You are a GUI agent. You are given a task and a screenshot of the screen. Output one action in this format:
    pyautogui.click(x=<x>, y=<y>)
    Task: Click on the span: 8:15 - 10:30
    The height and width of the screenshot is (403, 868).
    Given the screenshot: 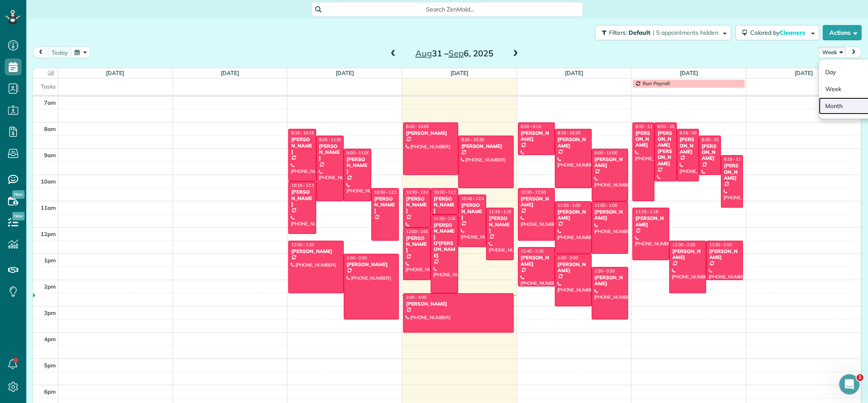 What is the action you would take?
    pyautogui.click(x=569, y=133)
    